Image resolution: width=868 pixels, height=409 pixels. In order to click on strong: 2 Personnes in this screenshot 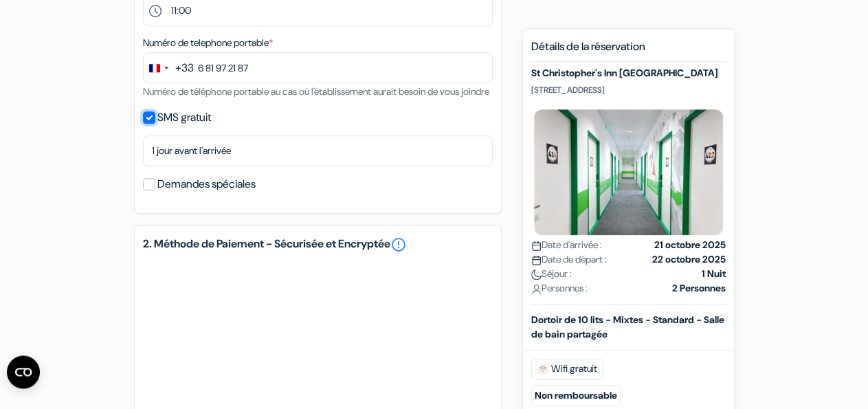, I will do `click(699, 288)`.